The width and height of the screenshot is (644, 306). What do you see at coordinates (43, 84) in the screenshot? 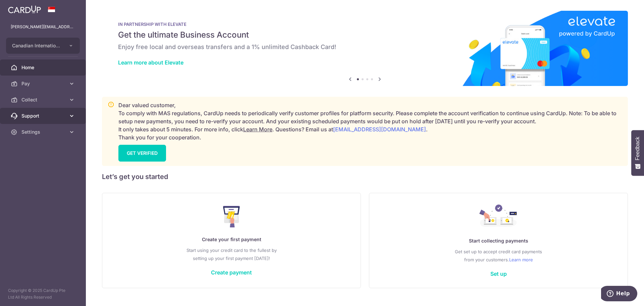
I see `span: Pay` at bounding box center [43, 84].